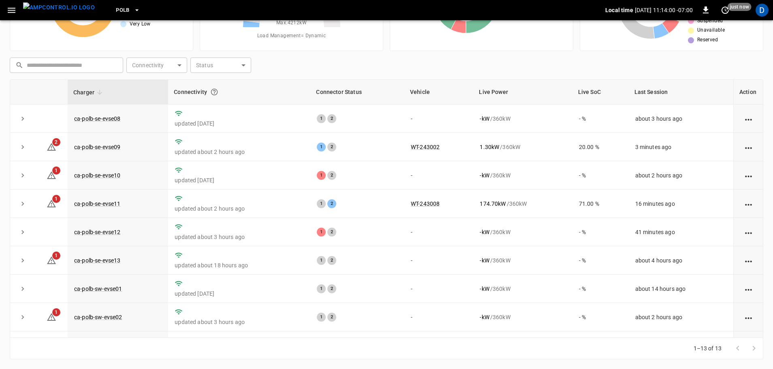 This screenshot has width=773, height=369. What do you see at coordinates (681, 289) in the screenshot?
I see `td: about 14 hours ago` at bounding box center [681, 289].